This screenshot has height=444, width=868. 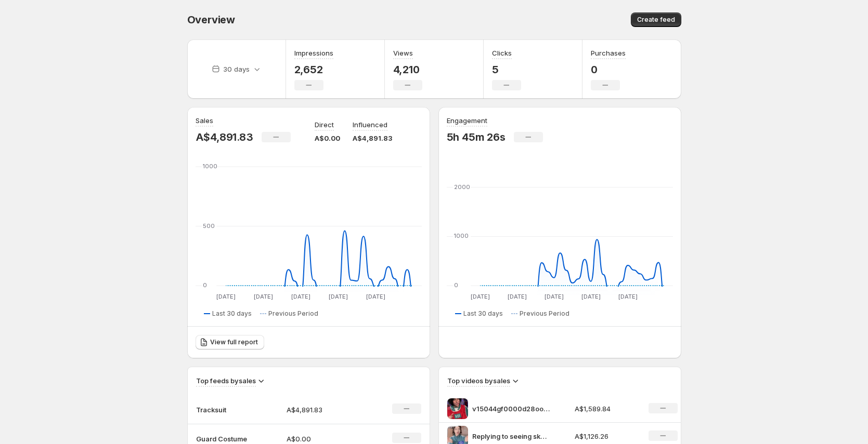 I want to click on a: View full report, so click(x=230, y=343).